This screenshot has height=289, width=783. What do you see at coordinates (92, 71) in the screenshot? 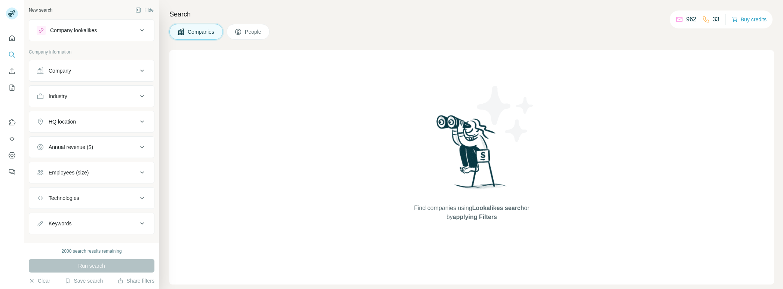
I see `button: Company` at bounding box center [92, 71].